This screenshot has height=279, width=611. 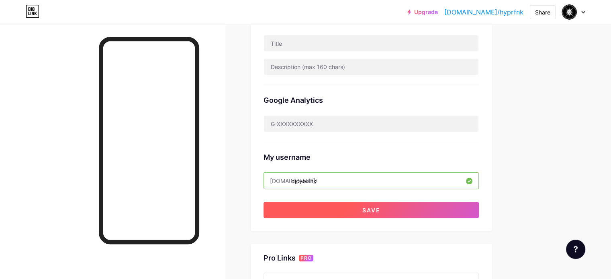 What do you see at coordinates (371, 181) in the screenshot?
I see `input: username` at bounding box center [371, 181].